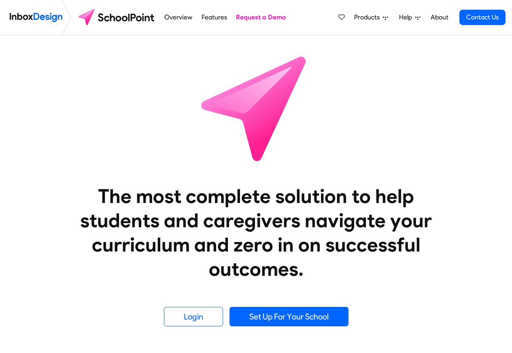 Image resolution: width=512 pixels, height=353 pixels. I want to click on span: Help, so click(407, 17).